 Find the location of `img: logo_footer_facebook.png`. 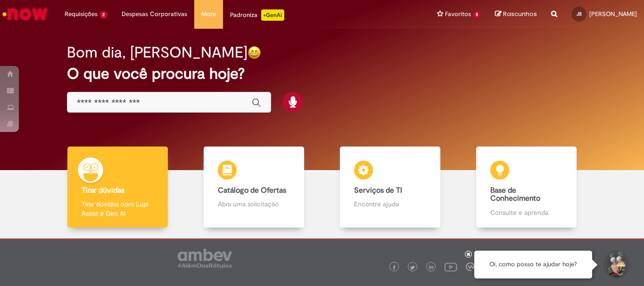

img: logo_footer_facebook.png is located at coordinates (395, 267).